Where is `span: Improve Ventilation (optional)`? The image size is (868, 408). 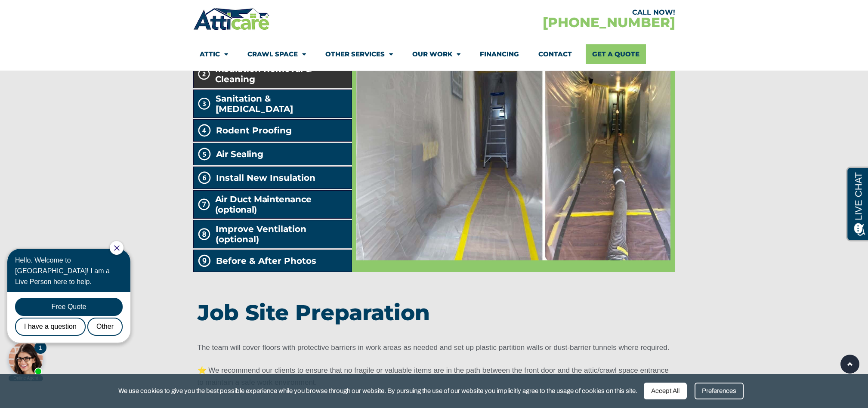
span: Improve Ventilation (optional) is located at coordinates (282, 234).